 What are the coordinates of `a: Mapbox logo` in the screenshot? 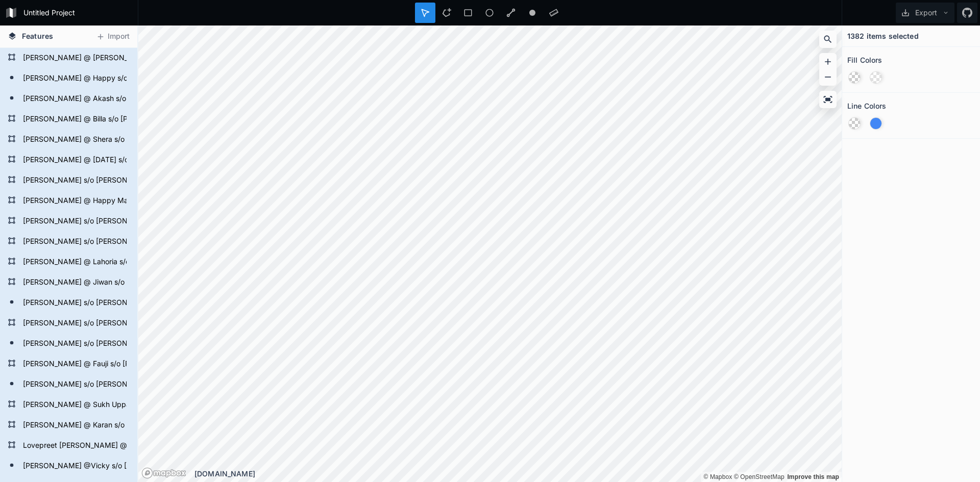 It's located at (164, 473).